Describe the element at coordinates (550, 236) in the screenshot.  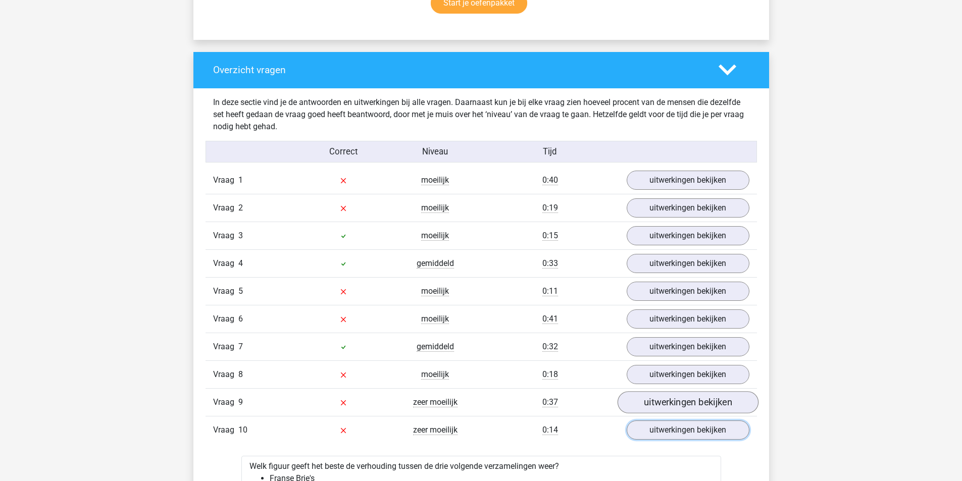
I see `span: 0:15` at that location.